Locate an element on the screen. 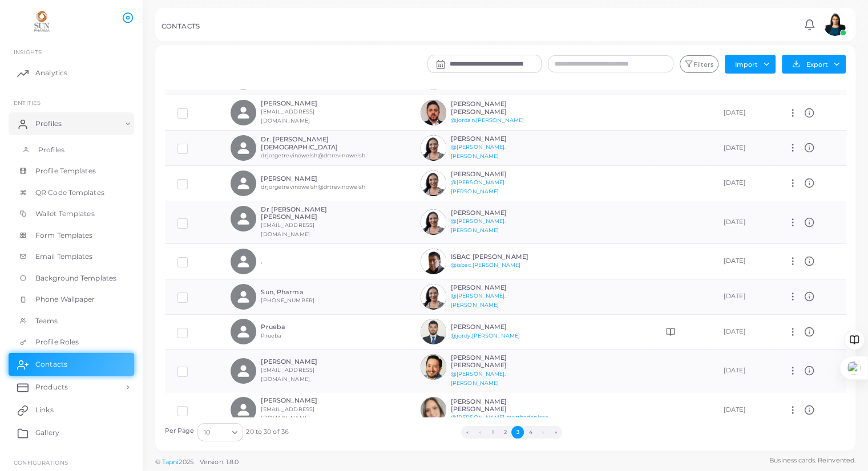 The image size is (868, 471). a: Wallet Templates is located at coordinates (71, 214).